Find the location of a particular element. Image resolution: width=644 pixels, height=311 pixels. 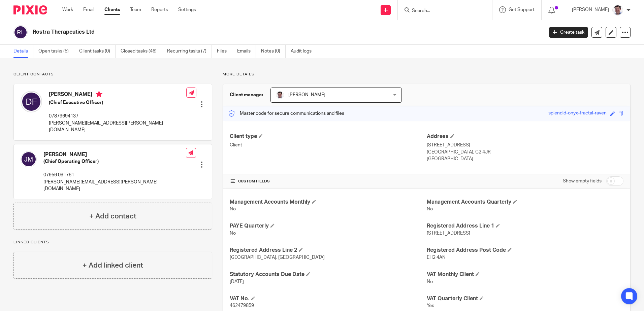

img: Pixie is located at coordinates (30, 10).